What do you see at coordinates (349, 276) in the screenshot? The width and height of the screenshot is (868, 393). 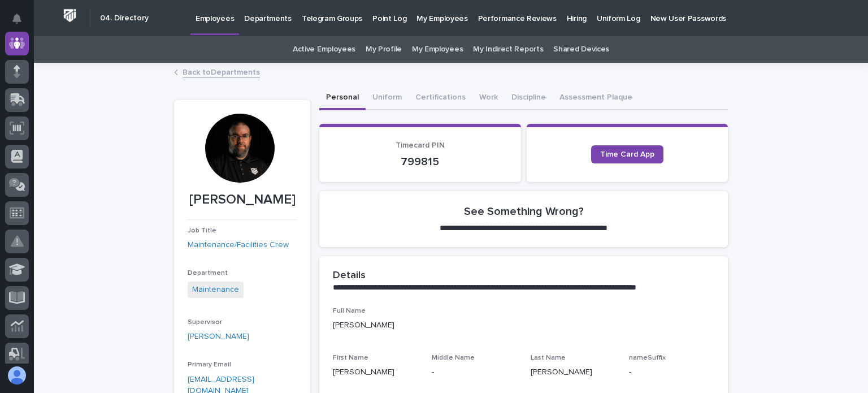 I see `h2: Details` at bounding box center [349, 276].